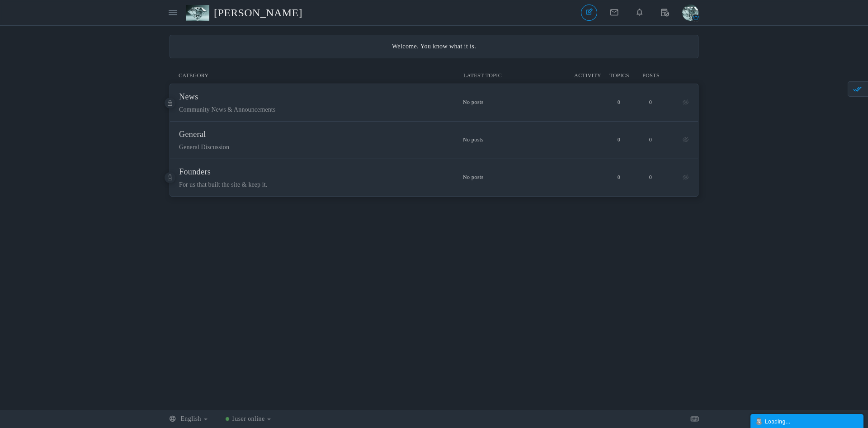 The height and width of the screenshot is (428, 868). Describe the element at coordinates (195, 172) in the screenshot. I see `span: Founders` at that location.